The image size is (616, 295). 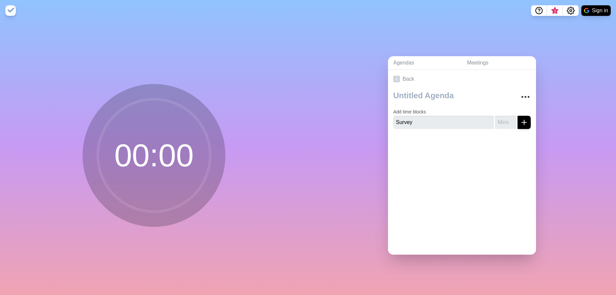 What do you see at coordinates (499, 63) in the screenshot?
I see `a: Meetings` at bounding box center [499, 63].